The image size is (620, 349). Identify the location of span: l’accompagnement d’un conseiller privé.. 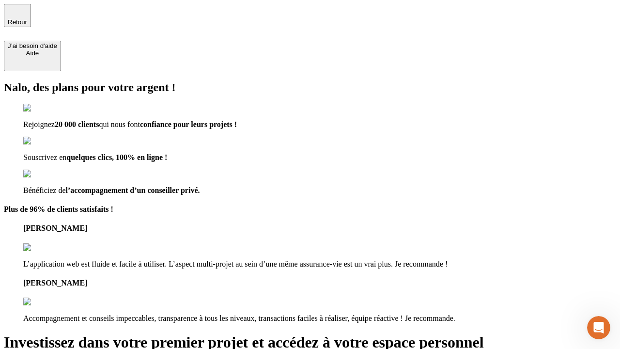
(133, 190).